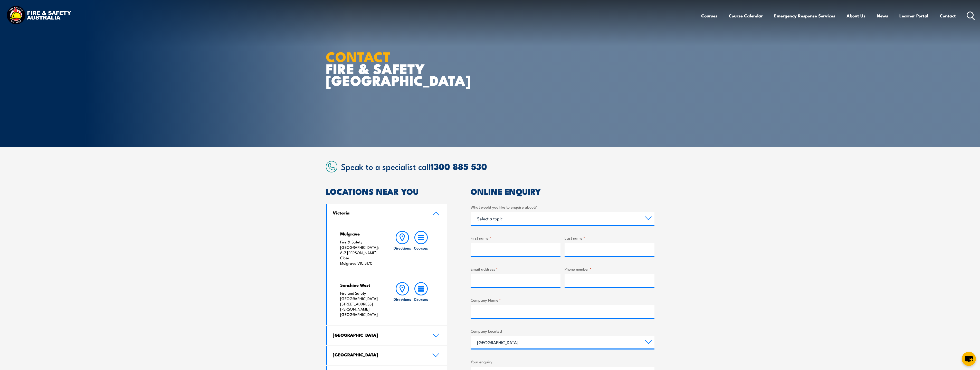 The width and height of the screenshot is (980, 370). What do you see at coordinates (387, 213) in the screenshot?
I see `a: Victoria` at bounding box center [387, 213].